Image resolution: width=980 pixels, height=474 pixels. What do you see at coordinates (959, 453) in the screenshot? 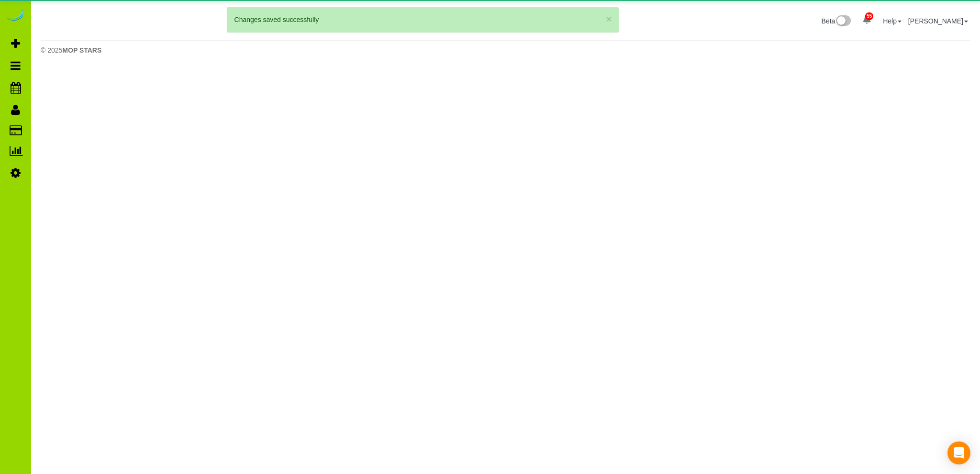
I see `div: Open Intercom Messenger` at bounding box center [959, 453].